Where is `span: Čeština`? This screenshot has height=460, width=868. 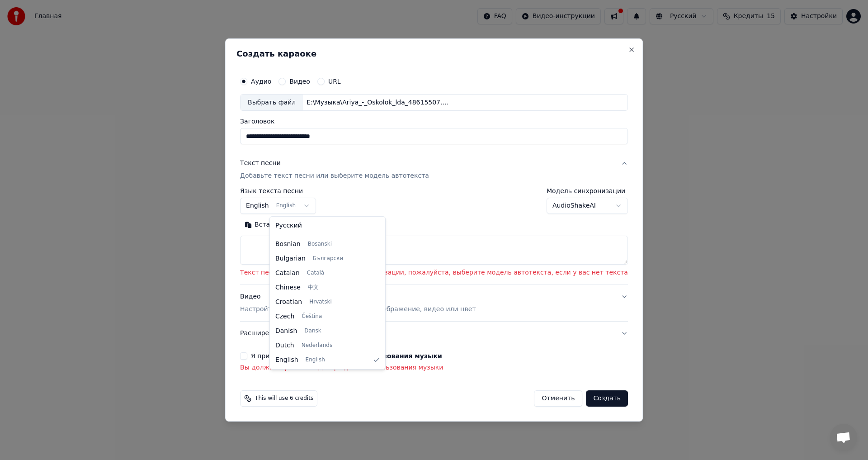
span: Čeština is located at coordinates (311, 316).